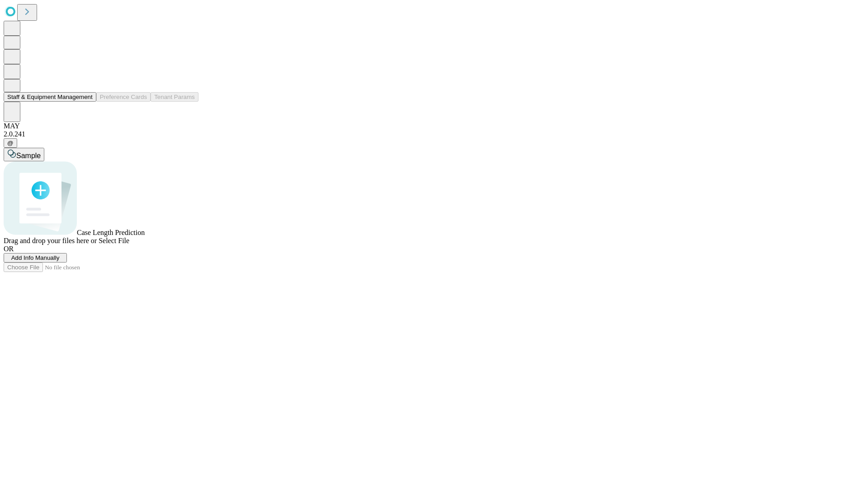  Describe the element at coordinates (123, 97) in the screenshot. I see `button: Preference Cards` at that location.